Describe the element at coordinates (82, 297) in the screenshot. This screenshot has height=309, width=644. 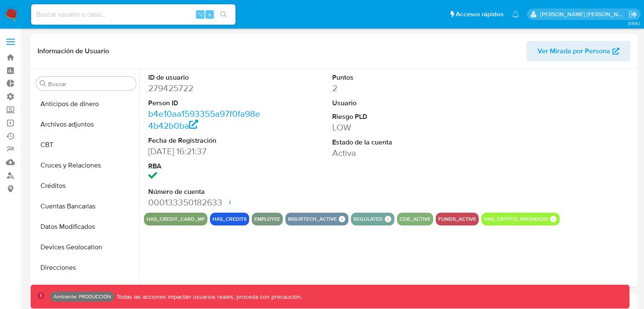
I see `p: Ambiente: PRODUCCIÓN` at that location.